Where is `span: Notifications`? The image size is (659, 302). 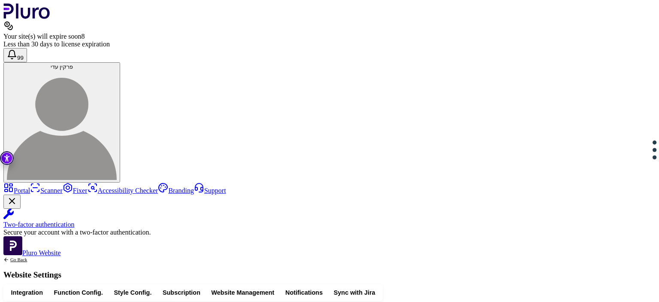 span: Notifications is located at coordinates (304, 292).